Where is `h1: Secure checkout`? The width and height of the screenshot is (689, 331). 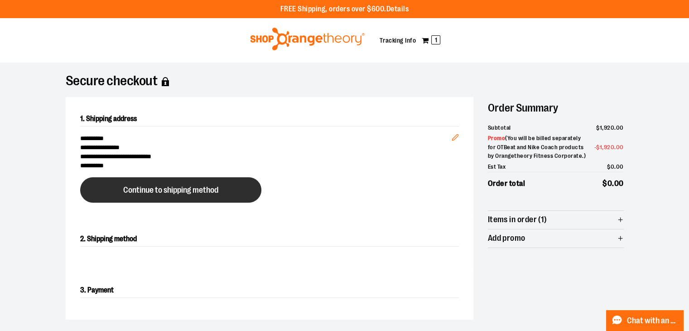 h1: Secure checkout is located at coordinates (345, 82).